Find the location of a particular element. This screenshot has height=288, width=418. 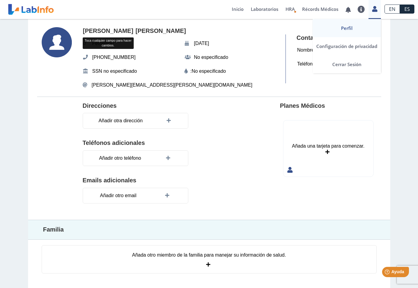

div: Añada una tarjeta para comenzar. is located at coordinates (328, 146).